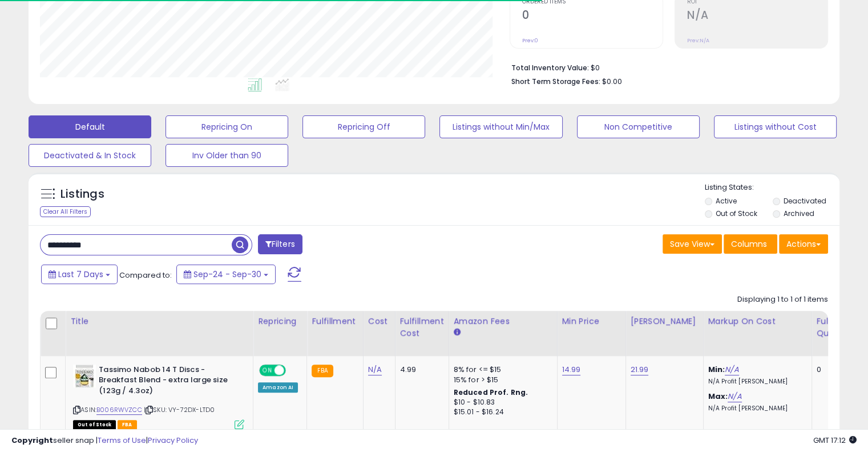 Image resolution: width=868 pixels, height=452 pixels. What do you see at coordinates (158, 396) in the screenshot?
I see `div: ASIN:` at bounding box center [158, 396].